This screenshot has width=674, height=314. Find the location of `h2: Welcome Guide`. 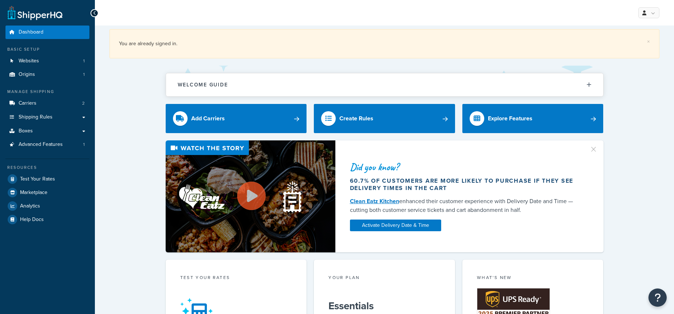

h2: Welcome Guide is located at coordinates (203, 85).